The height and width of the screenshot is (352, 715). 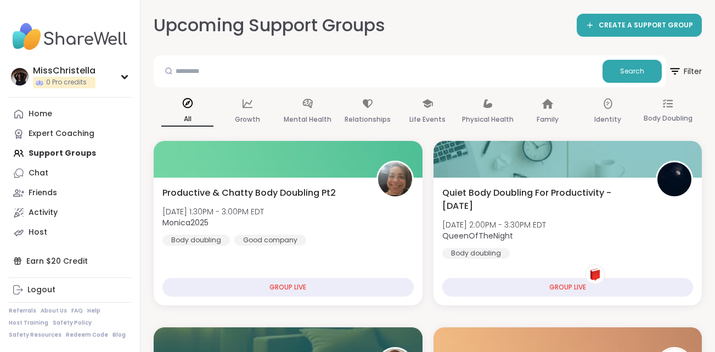 What do you see at coordinates (70, 213) in the screenshot?
I see `a: Activity` at bounding box center [70, 213].